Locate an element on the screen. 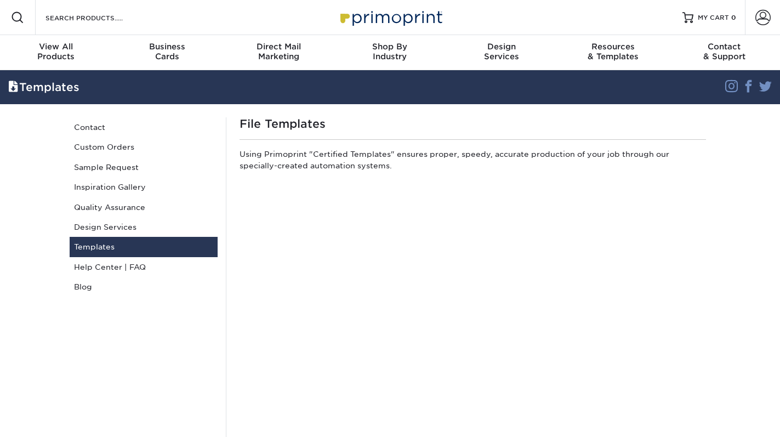 The width and height of the screenshot is (780, 437). a: Design Services is located at coordinates (144, 227).